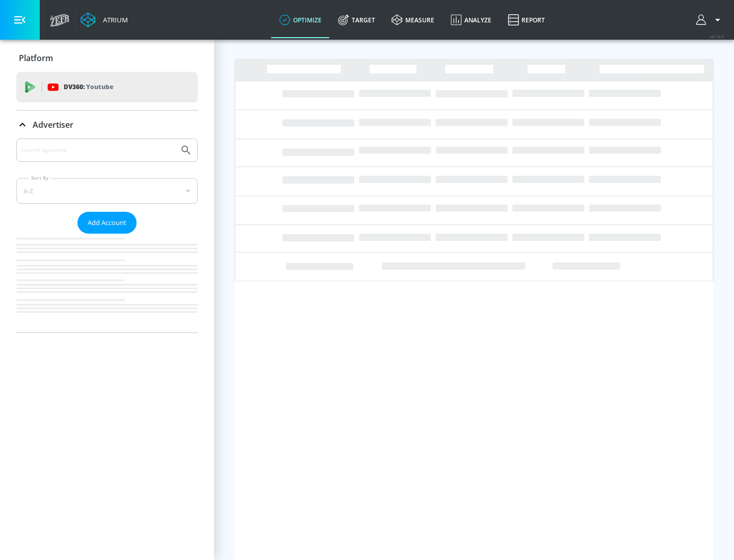 The image size is (734, 560). I want to click on p: DV360:, so click(88, 87).